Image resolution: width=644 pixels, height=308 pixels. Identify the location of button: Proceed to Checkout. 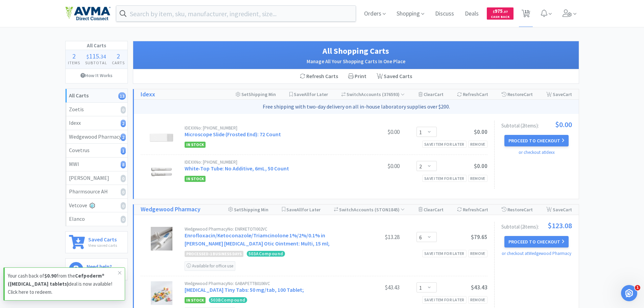
(537, 242).